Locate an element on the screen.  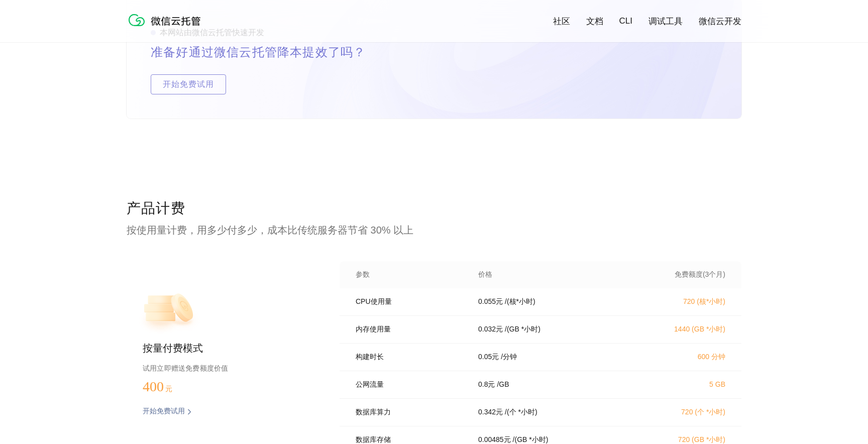
p: 0.342 元 is located at coordinates (490, 413).